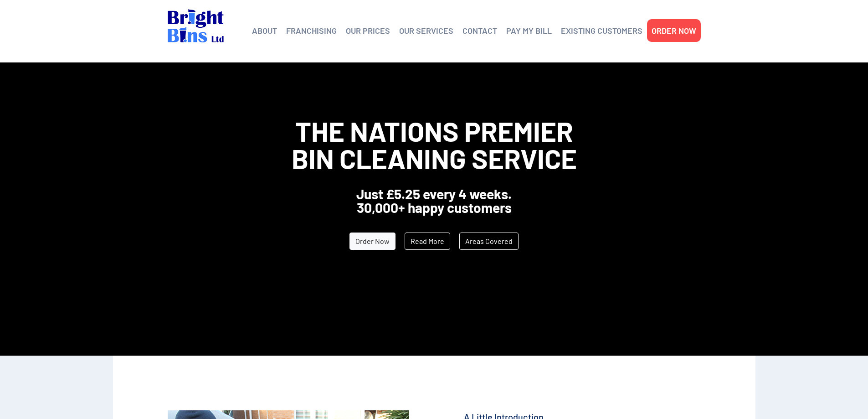 The height and width of the screenshot is (419, 868). What do you see at coordinates (434, 144) in the screenshot?
I see `span: The Nations Premier Bin Cleaning Service` at bounding box center [434, 144].